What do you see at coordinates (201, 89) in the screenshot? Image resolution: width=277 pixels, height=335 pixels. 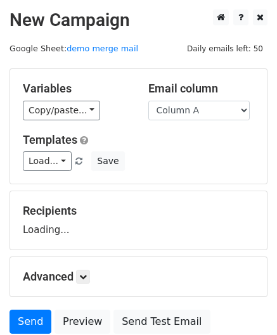 I see `h5: Email column` at bounding box center [201, 89].